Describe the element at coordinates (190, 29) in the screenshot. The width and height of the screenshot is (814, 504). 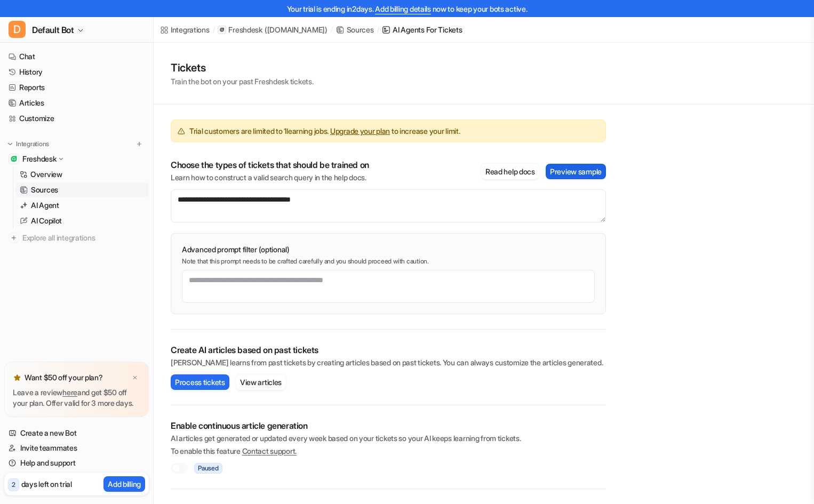
I see `div: Integrations` at that location.